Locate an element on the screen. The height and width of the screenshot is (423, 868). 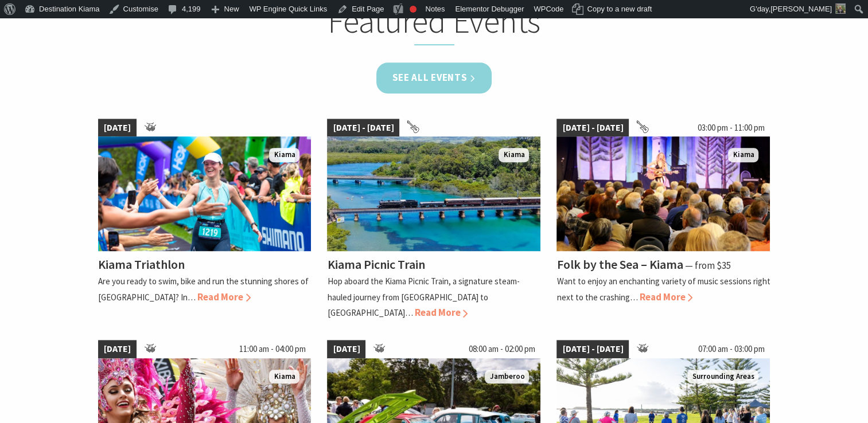
span: 03:00 pm - 11:00 pm is located at coordinates (730, 128).